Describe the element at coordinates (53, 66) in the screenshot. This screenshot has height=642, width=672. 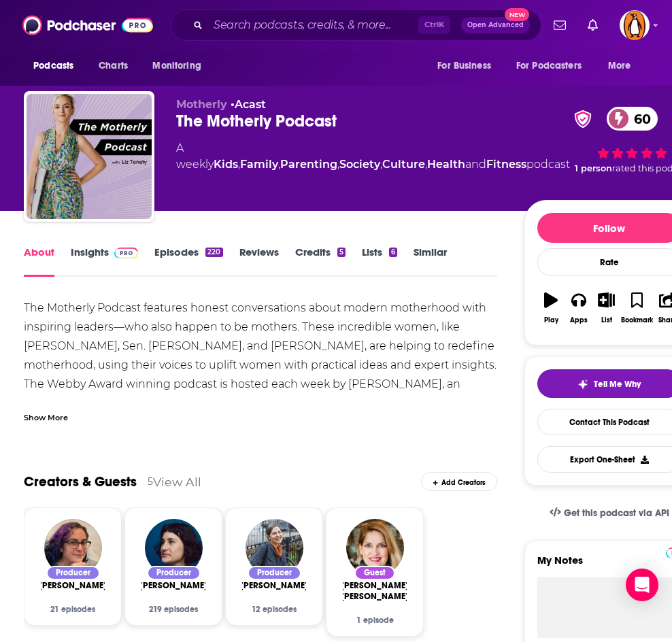
I see `span: Podcasts` at that location.